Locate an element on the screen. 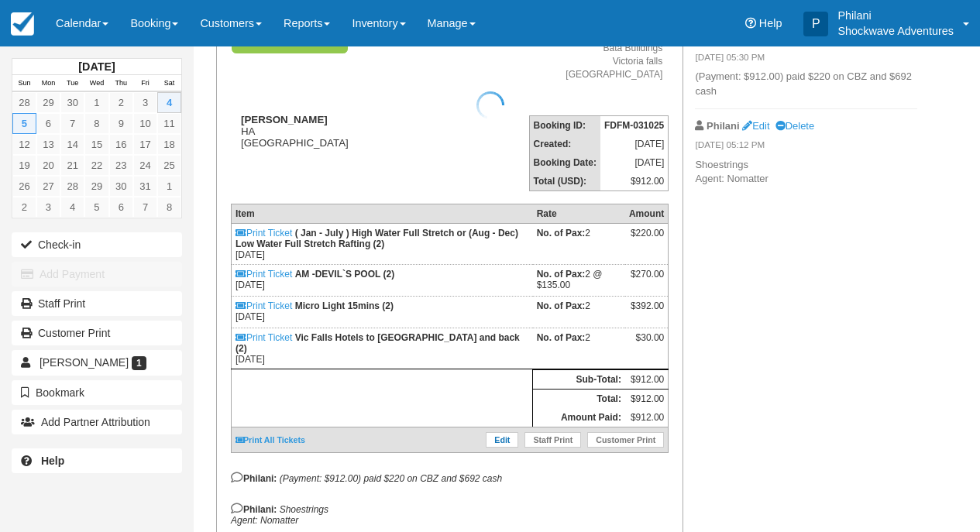 This screenshot has height=532, width=980. em: Shoestrings Agent: Nomatter is located at coordinates (279, 516).